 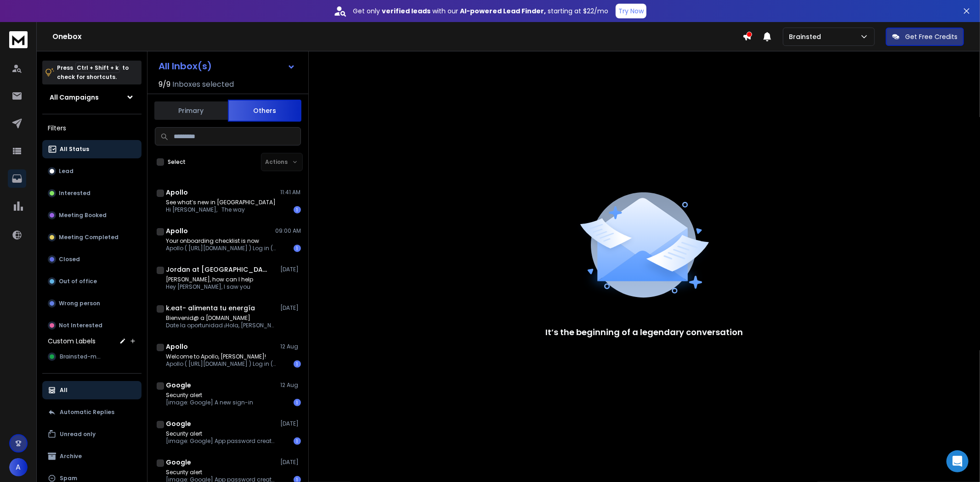 What do you see at coordinates (80, 304) in the screenshot?
I see `p: Wrong person` at bounding box center [80, 304].